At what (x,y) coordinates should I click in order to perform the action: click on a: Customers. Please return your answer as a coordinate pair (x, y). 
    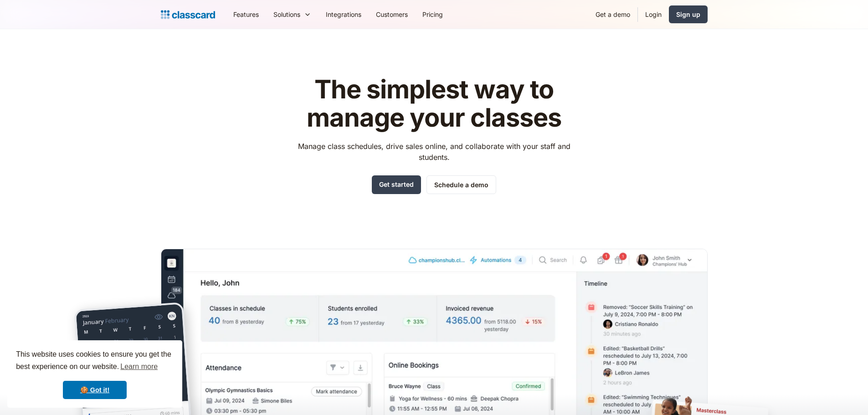
    Looking at the image, I should click on (392, 14).